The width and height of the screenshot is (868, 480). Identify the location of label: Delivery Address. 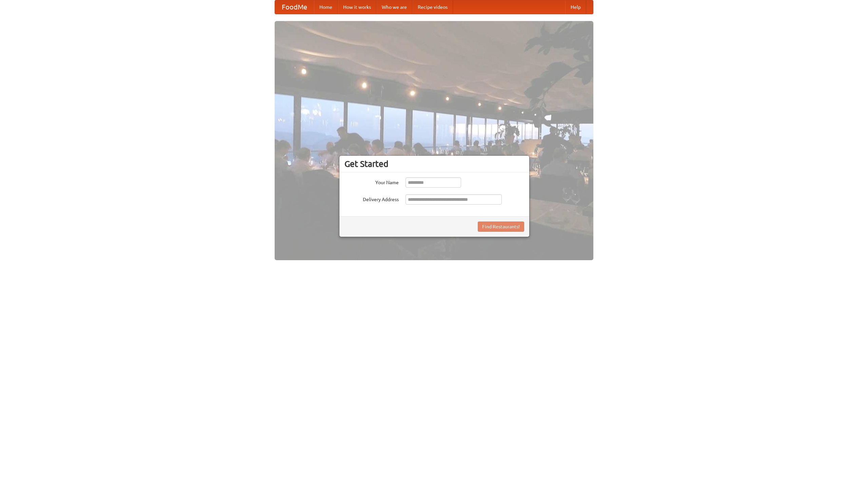
(372, 198).